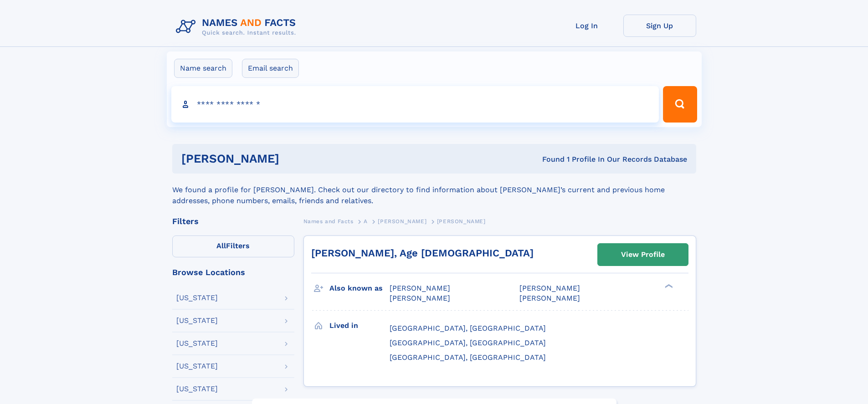  Describe the element at coordinates (549, 159) in the screenshot. I see `div: Found 1 Profile In Our Records Database` at that location.